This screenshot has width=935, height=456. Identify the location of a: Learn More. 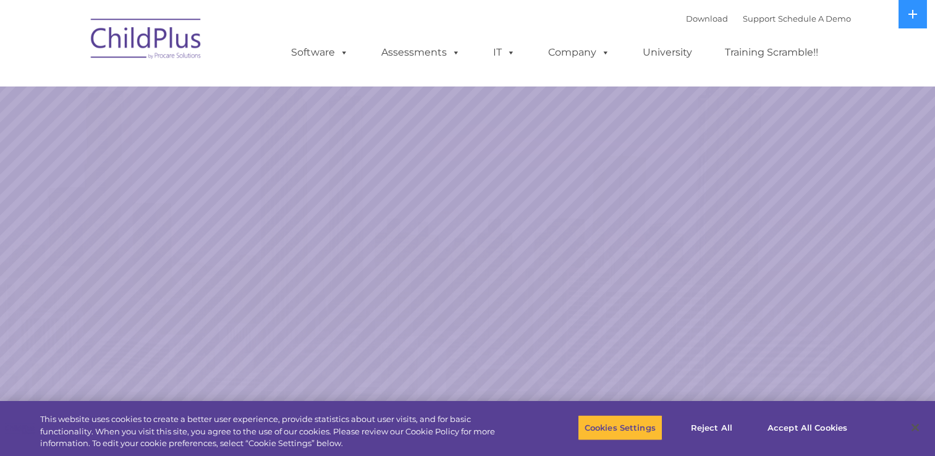
(714, 299).